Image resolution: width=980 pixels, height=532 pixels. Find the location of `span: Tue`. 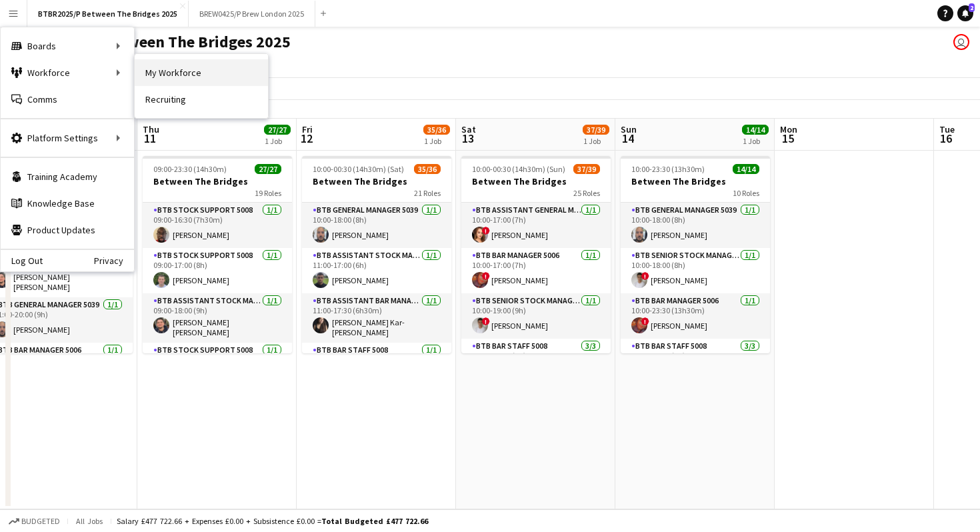

span: Tue is located at coordinates (947, 130).